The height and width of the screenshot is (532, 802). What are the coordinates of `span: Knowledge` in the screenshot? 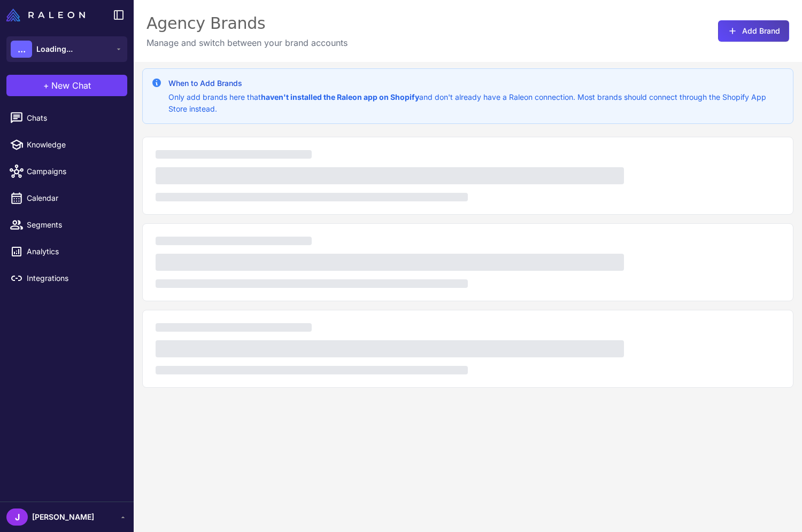 It's located at (74, 145).